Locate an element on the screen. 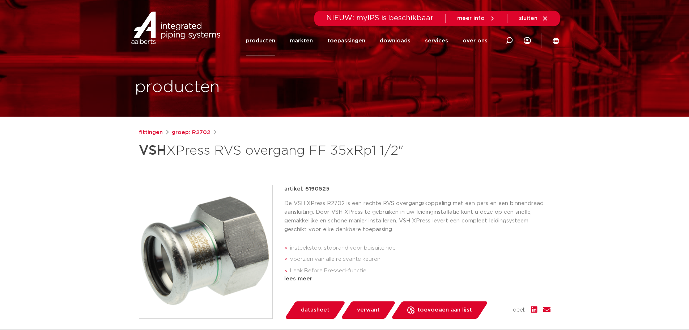 Image resolution: width=689 pixels, height=330 pixels. a: datasheet is located at coordinates (315, 310).